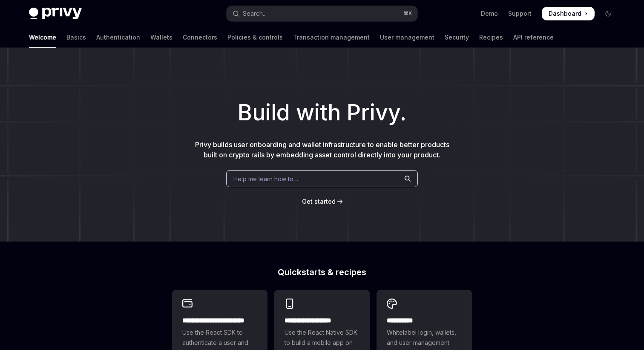  I want to click on a: Security, so click(457, 38).